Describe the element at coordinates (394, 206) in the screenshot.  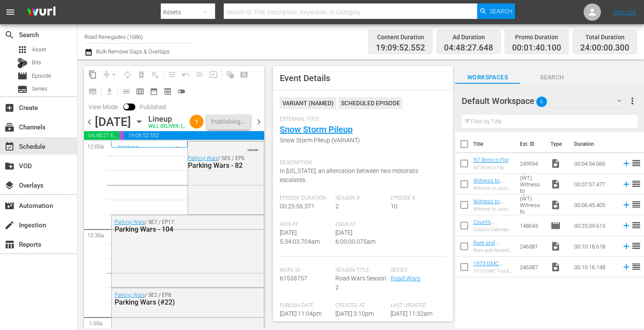
I see `span: 10` at that location.